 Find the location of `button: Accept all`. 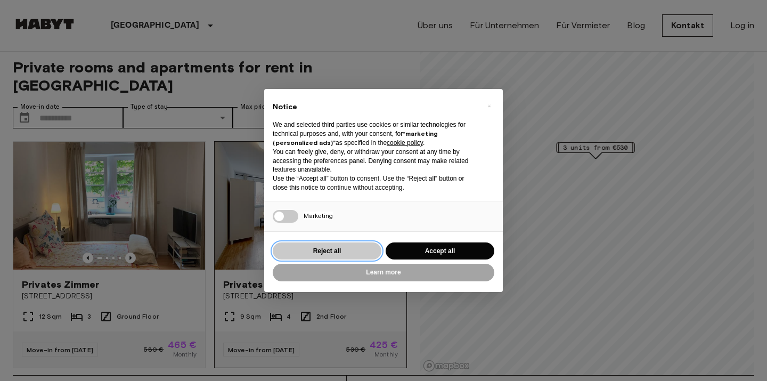

button: Accept all is located at coordinates (440, 251).